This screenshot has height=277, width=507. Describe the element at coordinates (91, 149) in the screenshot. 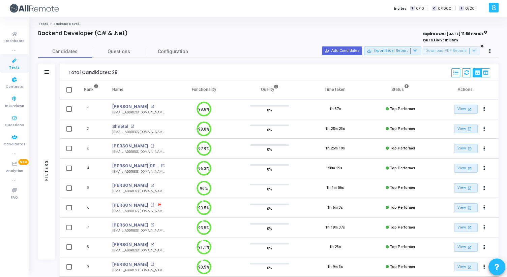

I see `td: 3` at that location.